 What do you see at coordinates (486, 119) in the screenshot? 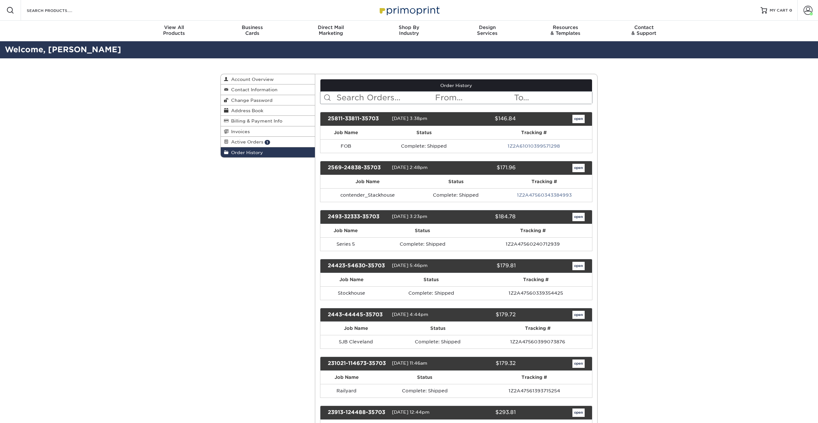
I see `div: $146.84` at bounding box center [486, 119].